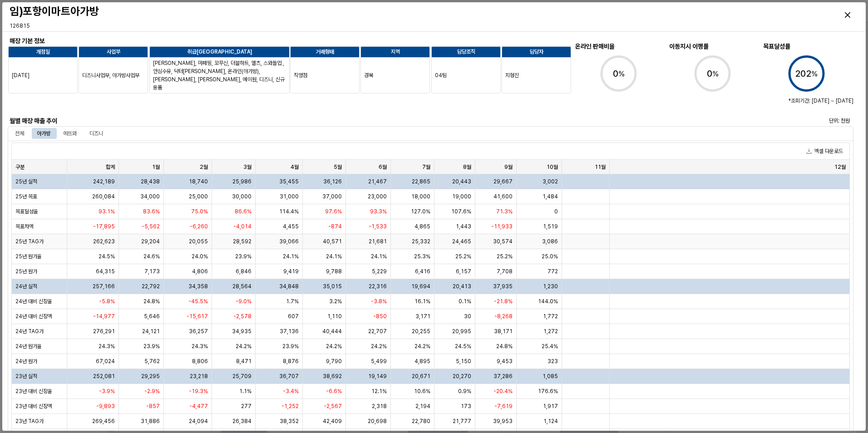 This screenshot has width=868, height=433. What do you see at coordinates (242, 287) in the screenshot?
I see `span: 28,564` at bounding box center [242, 287].